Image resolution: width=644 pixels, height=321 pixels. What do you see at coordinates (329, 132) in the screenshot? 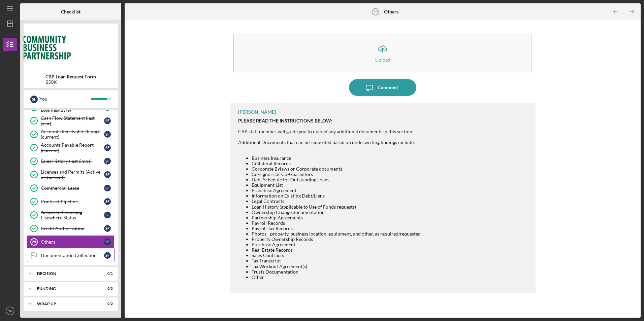
I see `div: CBP staff member will guide you to upload any additional documents in this section.` at bounding box center [329, 132].